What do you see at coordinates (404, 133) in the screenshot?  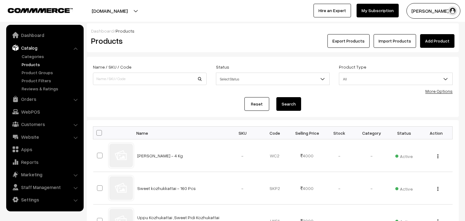 I see `th: Status` at bounding box center [404, 133].